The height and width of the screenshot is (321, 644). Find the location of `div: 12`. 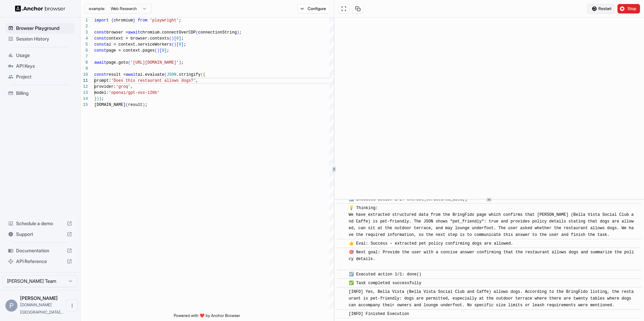

div: 12 is located at coordinates (84, 87).